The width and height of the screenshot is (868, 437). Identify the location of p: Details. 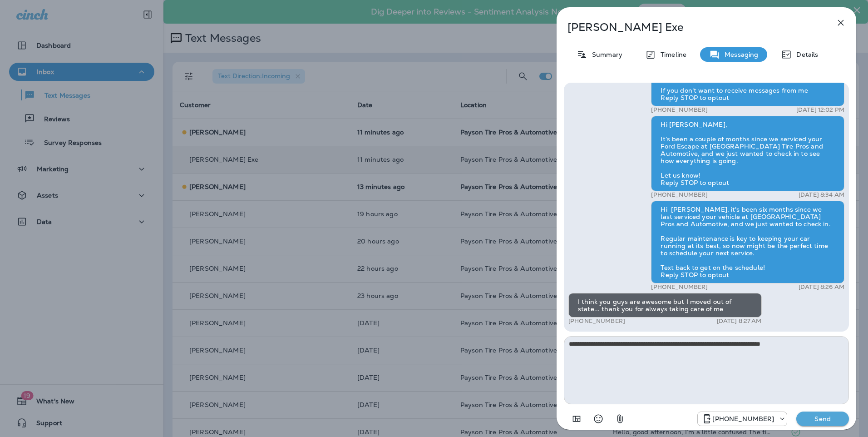
(805, 54).